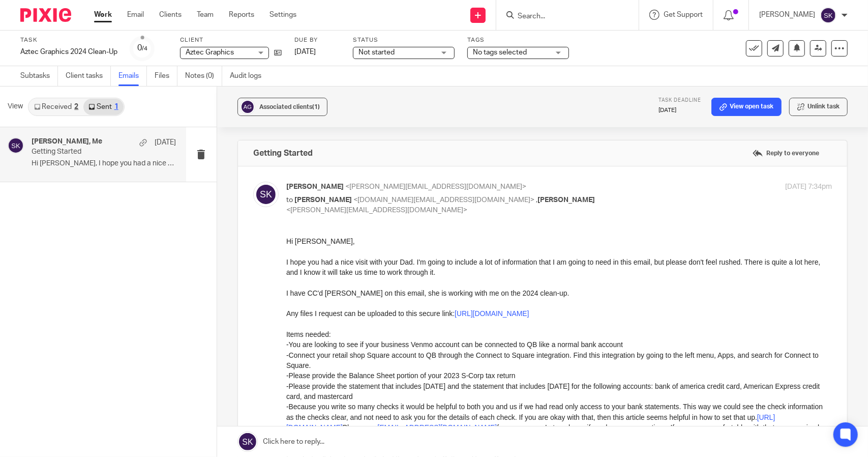 This screenshot has height=457, width=868. I want to click on a: Emails, so click(132, 76).